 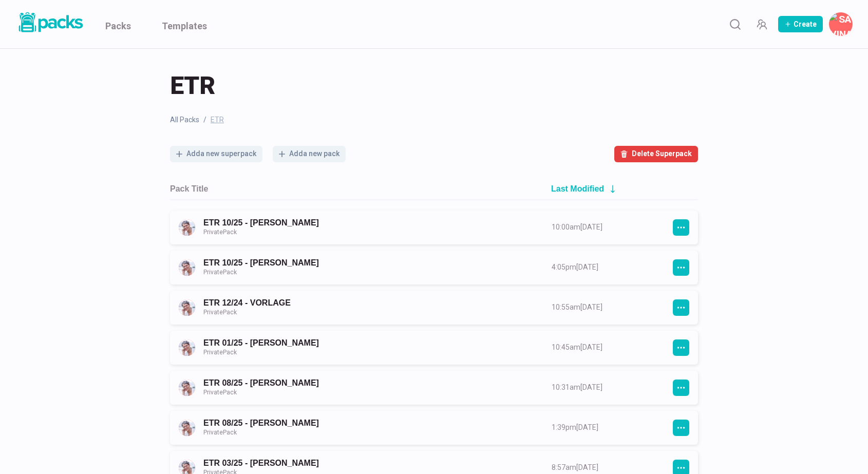 What do you see at coordinates (434, 120) in the screenshot?
I see `nav: breadcrumb` at bounding box center [434, 120].